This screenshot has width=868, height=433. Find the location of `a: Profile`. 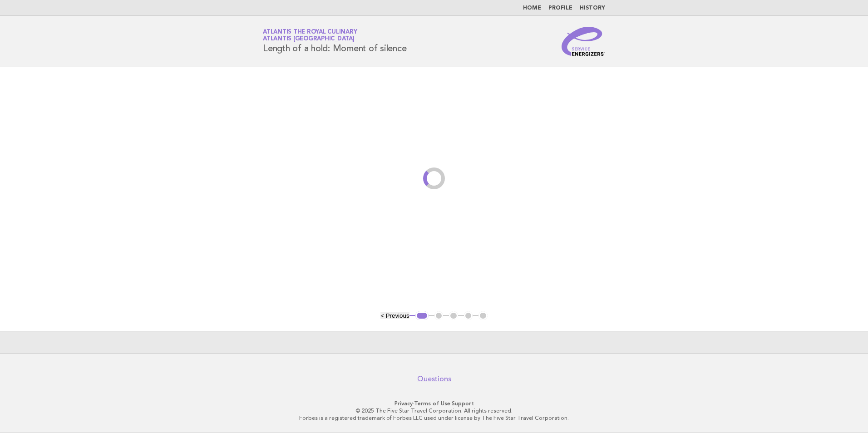

a: Profile is located at coordinates (560, 8).